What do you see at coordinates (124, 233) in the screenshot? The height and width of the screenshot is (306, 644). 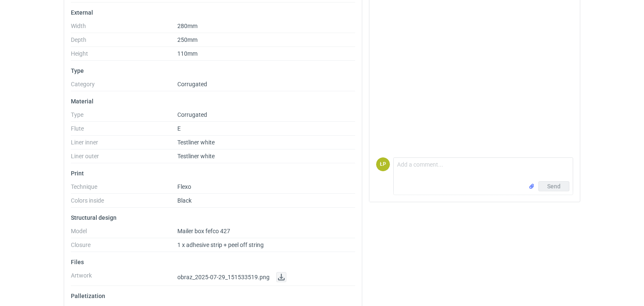 I see `dt: Model` at bounding box center [124, 233].